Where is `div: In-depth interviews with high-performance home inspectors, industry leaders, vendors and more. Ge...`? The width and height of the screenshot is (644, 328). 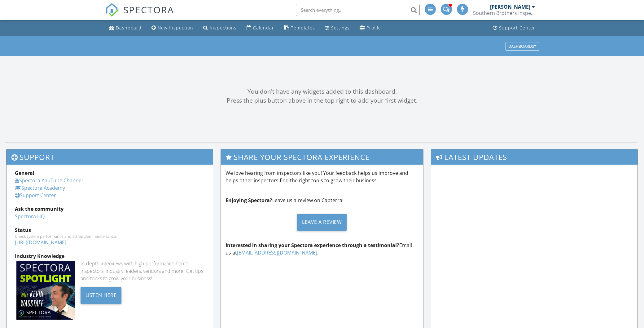 div: In-depth interviews with high-performance home inspectors, industry leaders, vendors and more. Ge... is located at coordinates (142, 271).